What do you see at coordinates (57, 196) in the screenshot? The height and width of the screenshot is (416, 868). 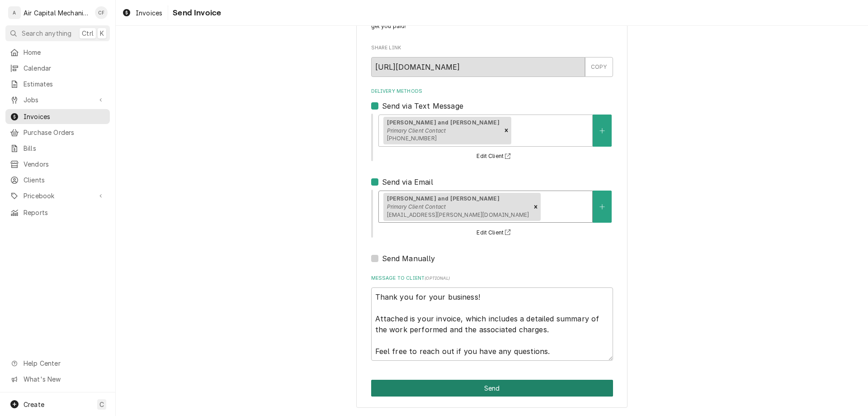 I see `span: Pricebook` at bounding box center [57, 196].